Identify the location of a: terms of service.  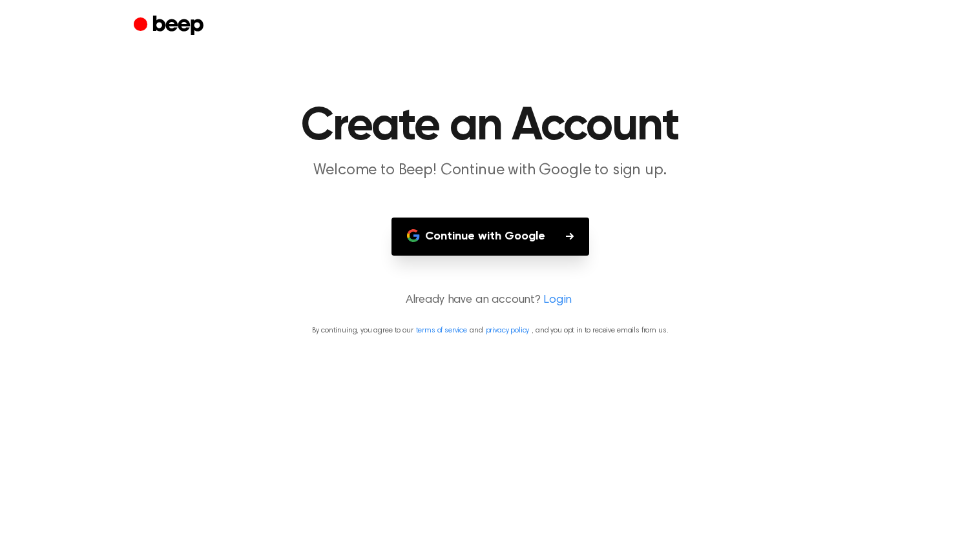
(441, 330).